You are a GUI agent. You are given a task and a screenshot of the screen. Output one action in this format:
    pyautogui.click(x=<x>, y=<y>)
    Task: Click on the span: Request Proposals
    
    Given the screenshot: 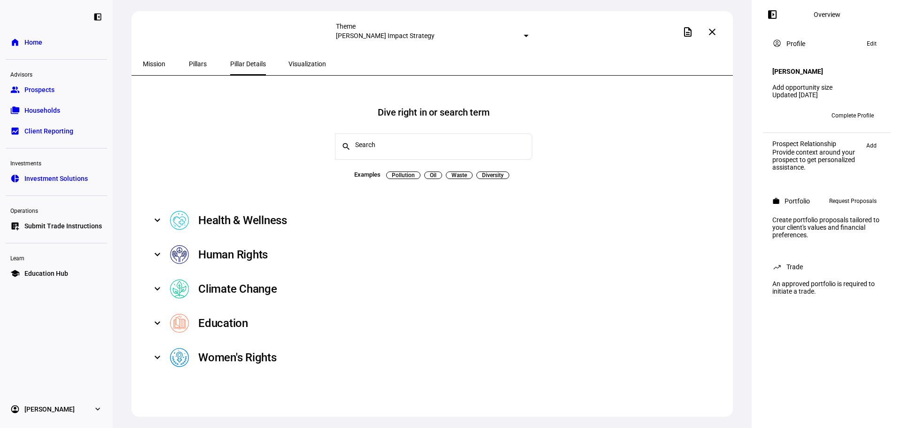 What is the action you would take?
    pyautogui.click(x=853, y=201)
    